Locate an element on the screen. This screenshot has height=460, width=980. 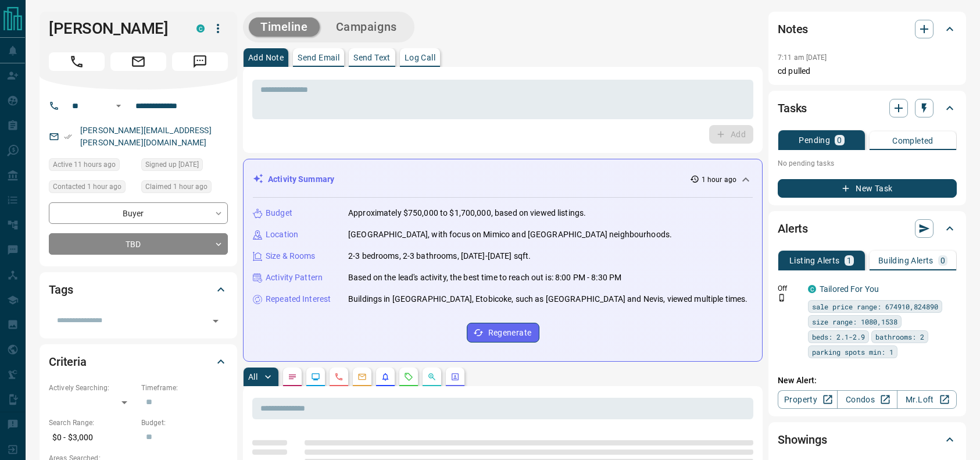
p: Completed is located at coordinates (913, 141).